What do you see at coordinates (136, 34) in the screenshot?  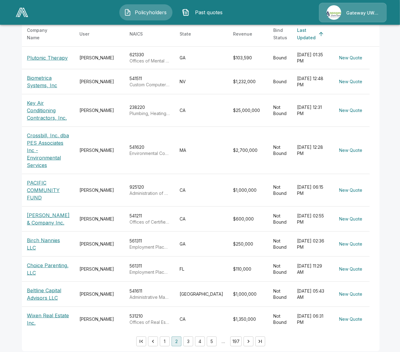 I see `div: NAICS` at bounding box center [136, 34].